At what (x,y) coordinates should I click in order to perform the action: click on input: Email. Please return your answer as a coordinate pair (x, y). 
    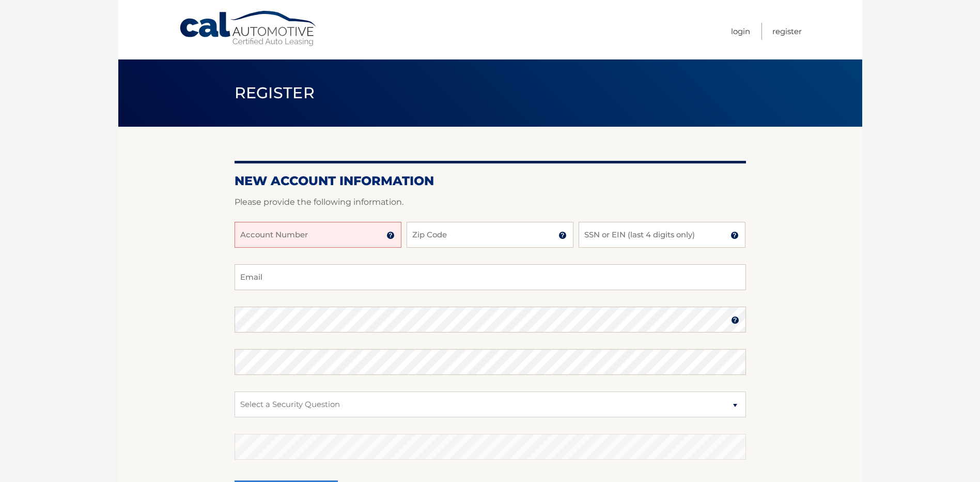
    Looking at the image, I should click on (490, 277).